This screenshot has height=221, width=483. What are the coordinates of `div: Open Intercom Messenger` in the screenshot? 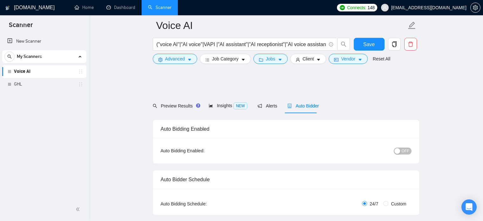 It's located at (469, 207).